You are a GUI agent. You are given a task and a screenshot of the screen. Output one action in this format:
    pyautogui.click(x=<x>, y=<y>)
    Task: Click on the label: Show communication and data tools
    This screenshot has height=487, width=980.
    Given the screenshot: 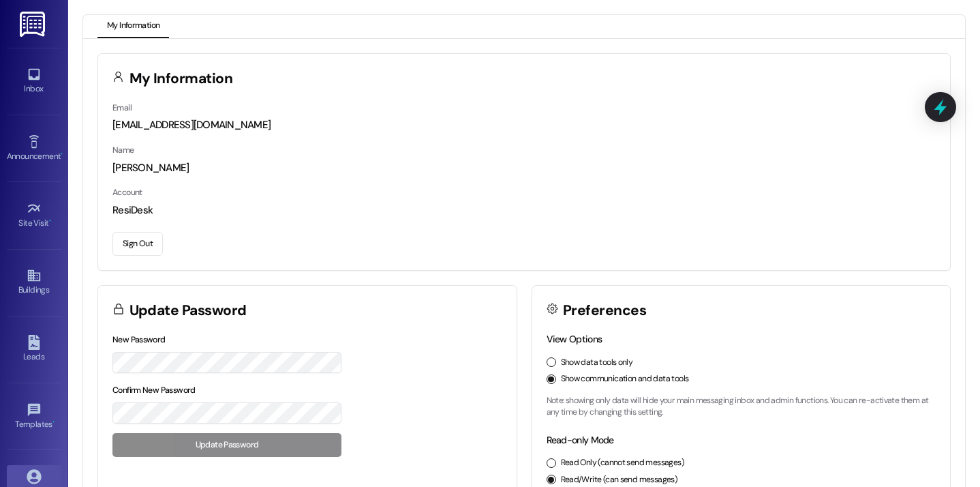 What is the action you would take?
    pyautogui.click(x=625, y=380)
    